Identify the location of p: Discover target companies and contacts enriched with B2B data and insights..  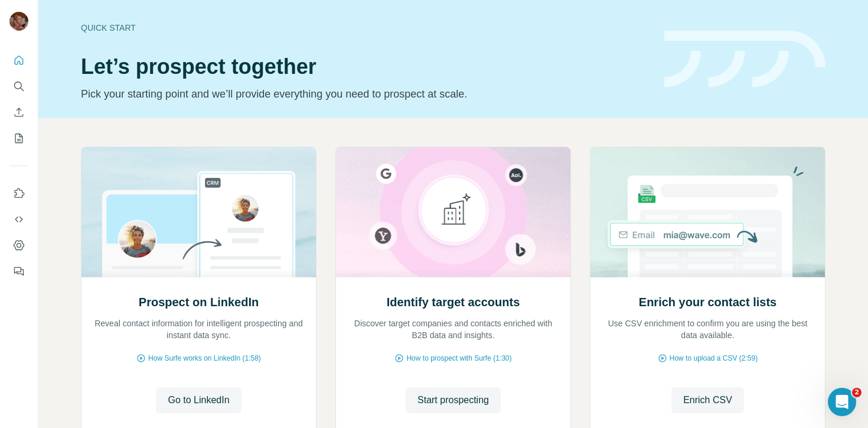
(453, 329).